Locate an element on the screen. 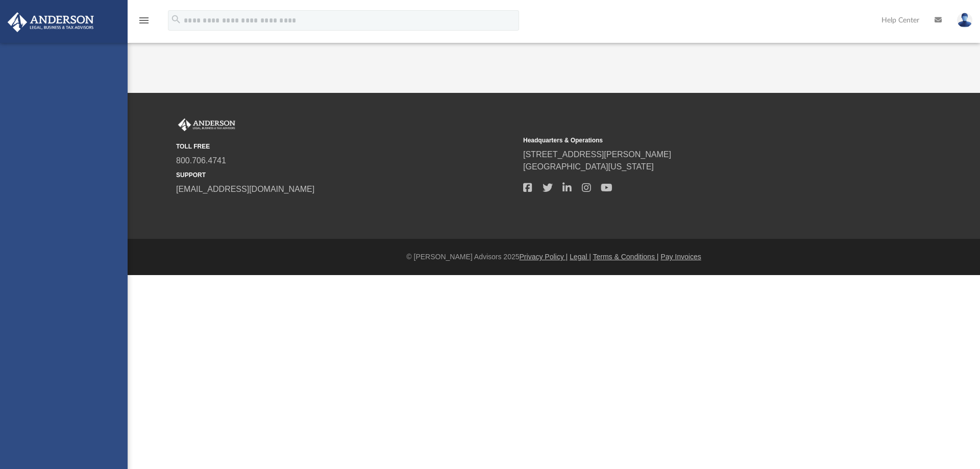  small: Headquarters & Operations is located at coordinates (693, 140).